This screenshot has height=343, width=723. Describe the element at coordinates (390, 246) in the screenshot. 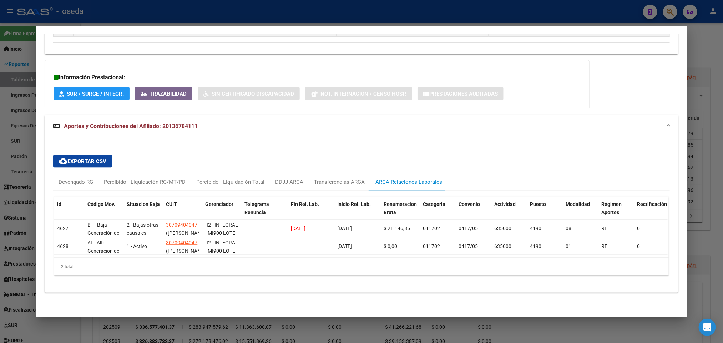

I see `span: $ 0,00` at that location.